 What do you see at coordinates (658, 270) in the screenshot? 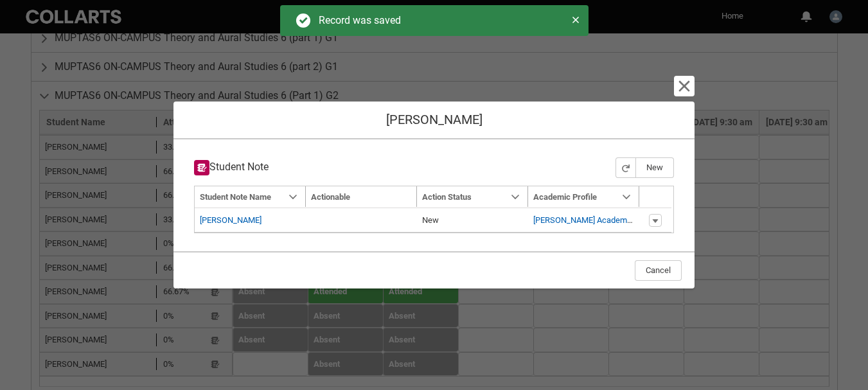
I see `button: Cancel` at bounding box center [658, 270].